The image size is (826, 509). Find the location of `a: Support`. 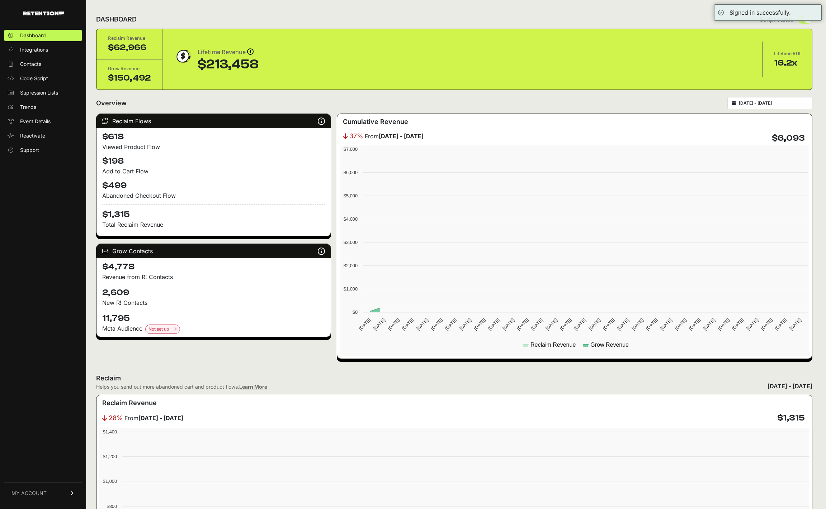

a: Support is located at coordinates (43, 150).